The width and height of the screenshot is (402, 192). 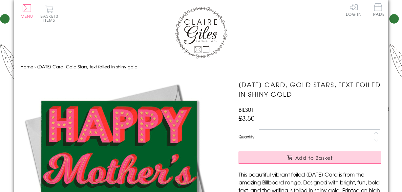 What do you see at coordinates (354, 10) in the screenshot?
I see `a: Log In` at bounding box center [354, 10].